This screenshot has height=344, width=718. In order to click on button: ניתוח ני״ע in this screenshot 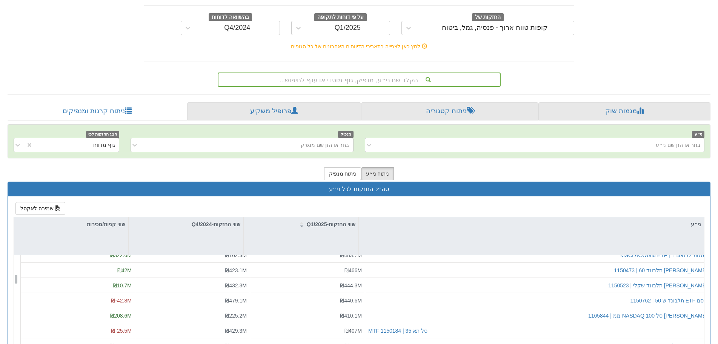, I will do `click(377, 173)`.